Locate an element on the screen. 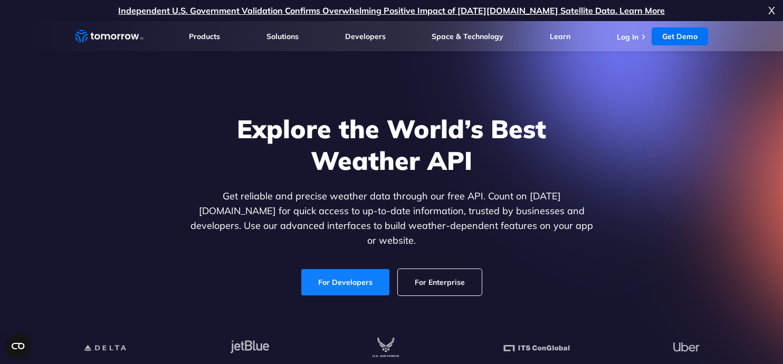 Image resolution: width=783 pixels, height=364 pixels. h1: Explore the World’s Best Weather API is located at coordinates (392, 145).